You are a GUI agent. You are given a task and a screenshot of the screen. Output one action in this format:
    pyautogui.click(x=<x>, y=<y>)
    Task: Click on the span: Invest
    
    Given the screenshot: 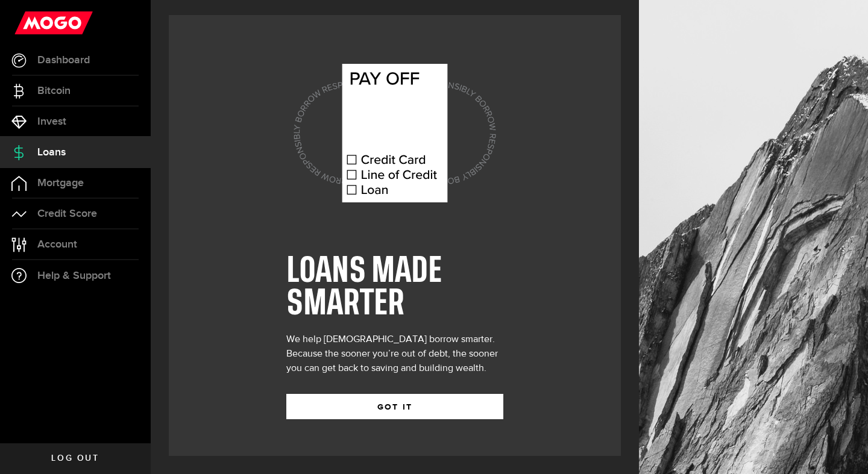 What is the action you would take?
    pyautogui.click(x=52, y=122)
    